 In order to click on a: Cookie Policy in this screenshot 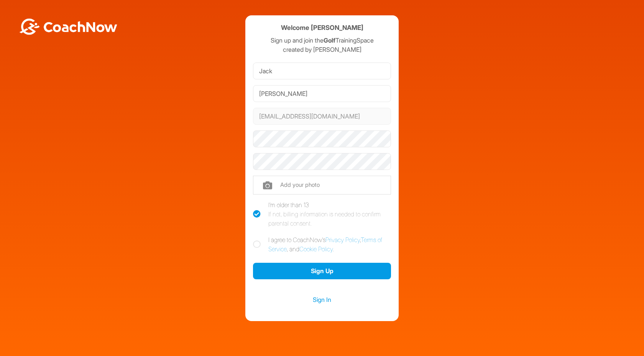, I will do `click(315, 249)`.